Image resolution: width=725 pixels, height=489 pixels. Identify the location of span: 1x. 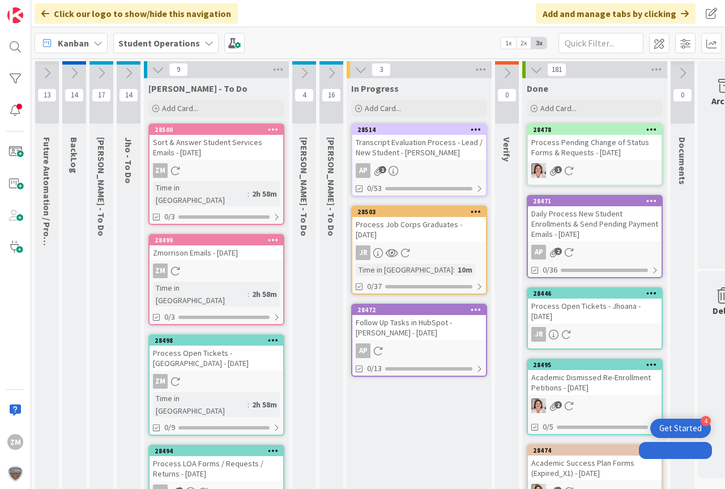
(508, 43).